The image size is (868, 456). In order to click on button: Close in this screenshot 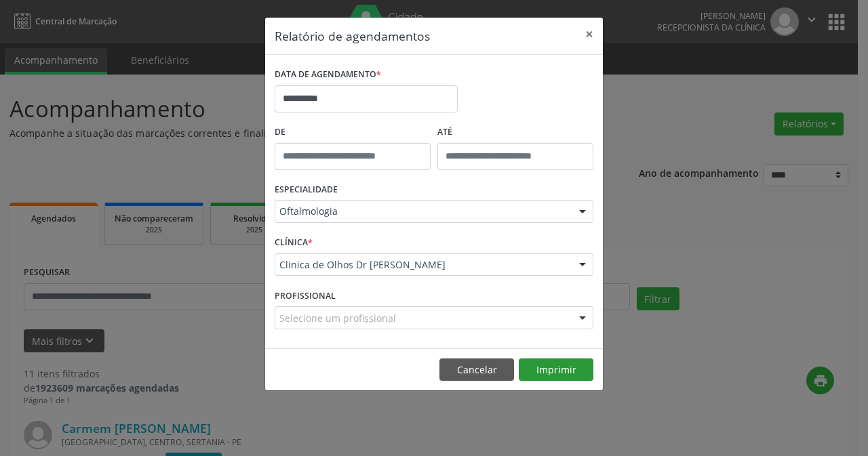, I will do `click(589, 34)`.